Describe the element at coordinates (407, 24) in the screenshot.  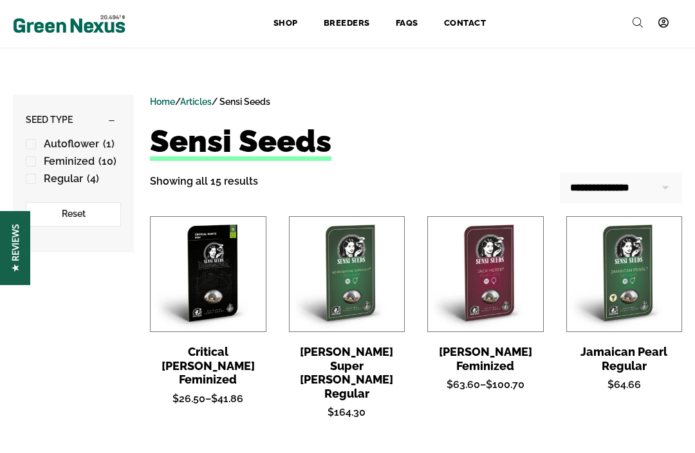
I see `a: FAQs` at that location.